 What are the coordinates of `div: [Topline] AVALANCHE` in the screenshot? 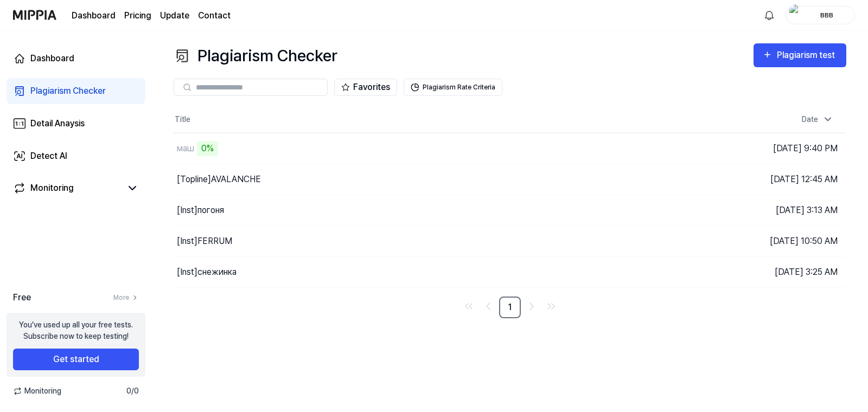 It's located at (218, 179).